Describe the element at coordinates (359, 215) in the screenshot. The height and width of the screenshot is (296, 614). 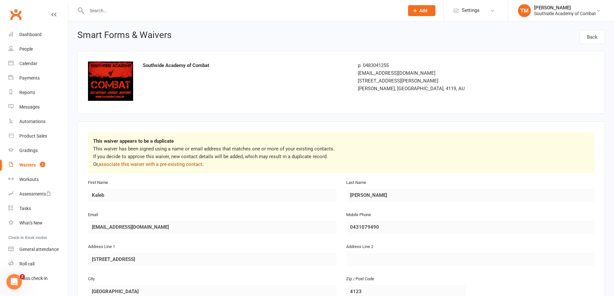
I see `label: Mobile Phone` at that location.